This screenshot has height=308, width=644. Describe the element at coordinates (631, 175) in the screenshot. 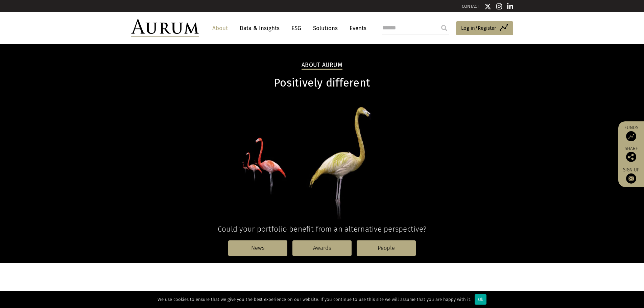

I see `a: Sign up` at that location.